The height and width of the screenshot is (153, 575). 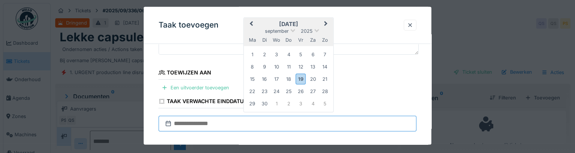 What do you see at coordinates (289, 40) in the screenshot?
I see `div: donderdag` at bounding box center [289, 40].